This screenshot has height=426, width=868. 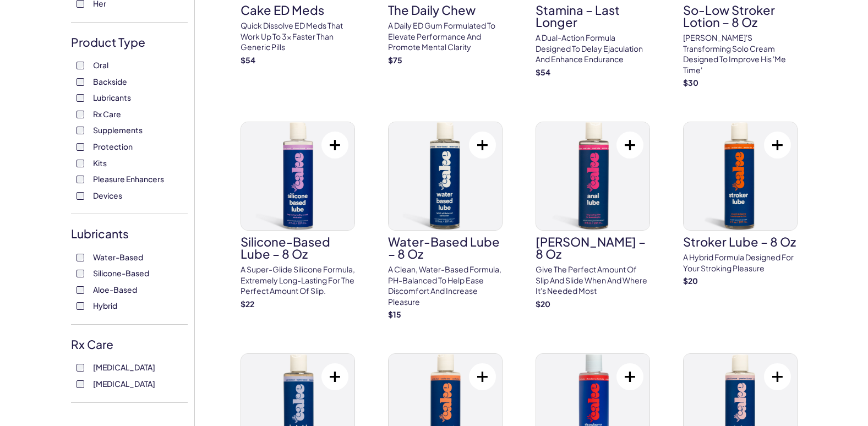 I want to click on input: Hybrid, so click(x=81, y=306).